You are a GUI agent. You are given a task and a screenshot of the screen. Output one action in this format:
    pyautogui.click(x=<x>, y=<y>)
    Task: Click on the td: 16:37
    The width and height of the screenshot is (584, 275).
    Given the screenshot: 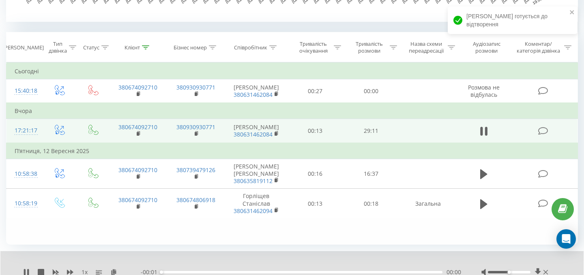 What is the action you would take?
    pyautogui.click(x=371, y=174)
    